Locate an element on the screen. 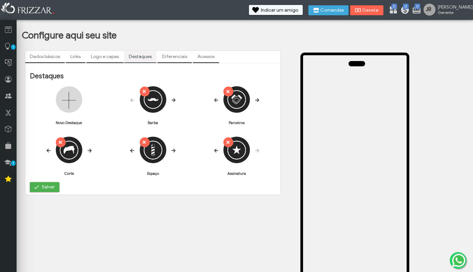 This screenshot has width=473, height=272. span: Salvar is located at coordinates (48, 187).